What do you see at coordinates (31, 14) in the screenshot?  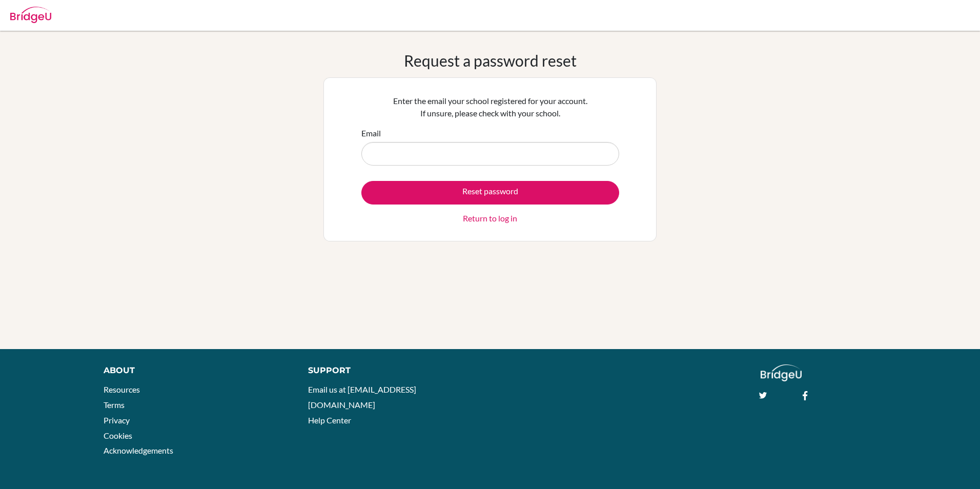 I see `img: Bridge-U` at bounding box center [31, 14].